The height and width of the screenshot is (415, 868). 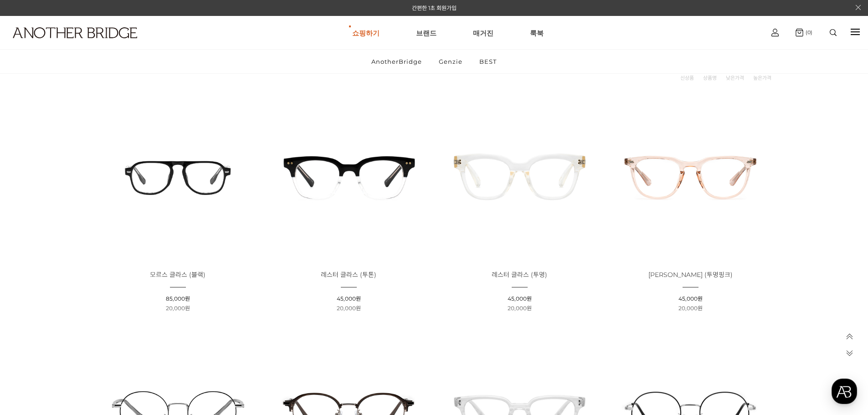 What do you see at coordinates (690, 176) in the screenshot?
I see `img: 애크런 글라스 - 투명핑크 안경 제품 이미지` at bounding box center [690, 176].